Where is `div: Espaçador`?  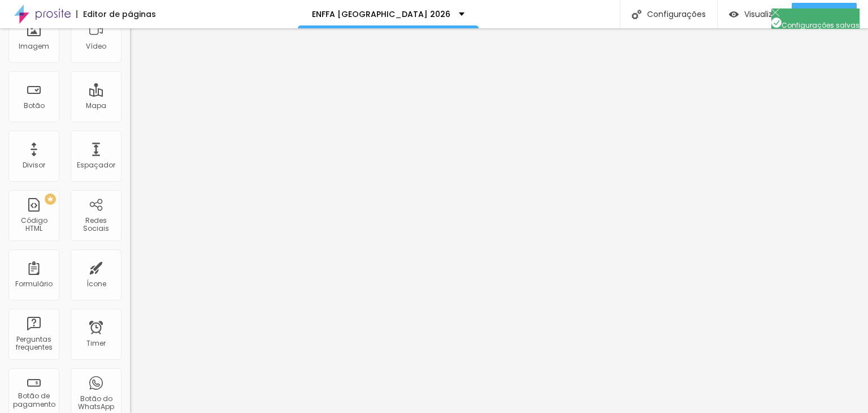
div: Espaçador is located at coordinates (96, 165).